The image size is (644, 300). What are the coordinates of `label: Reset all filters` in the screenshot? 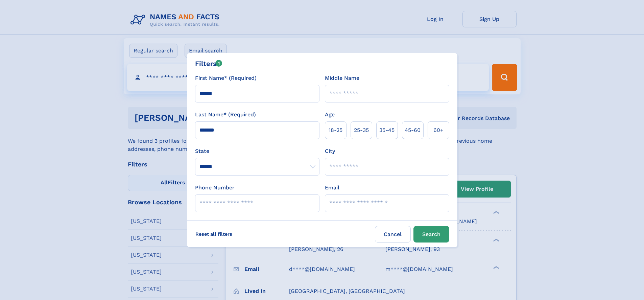 It's located at (214, 234).